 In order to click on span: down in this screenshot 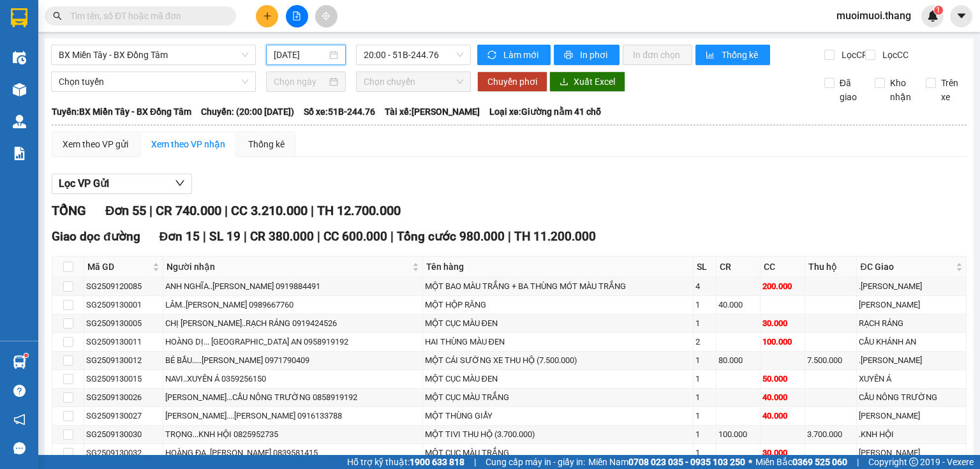, I will do `click(180, 183)`.